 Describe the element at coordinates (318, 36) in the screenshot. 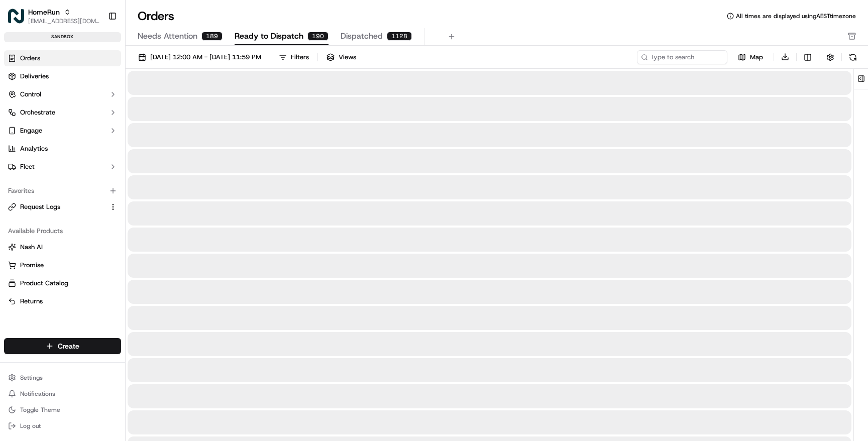

I see `div: 190` at that location.